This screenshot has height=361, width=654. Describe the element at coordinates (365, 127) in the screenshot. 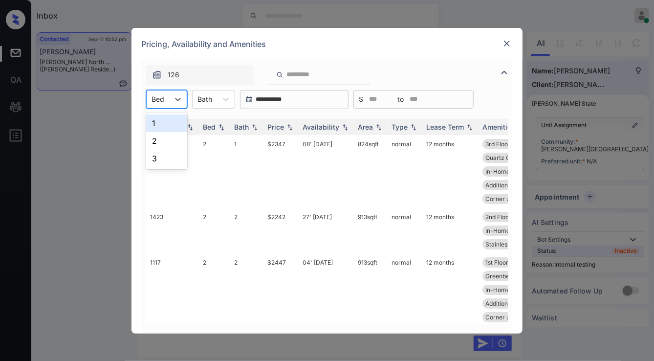

I see `div: Area` at that location.